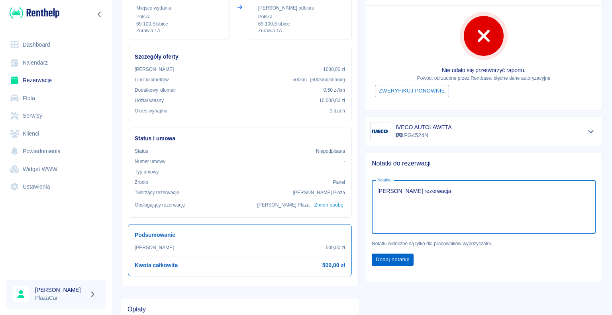  I want to click on button: Zweryfikuj ponownie, so click(412, 91).